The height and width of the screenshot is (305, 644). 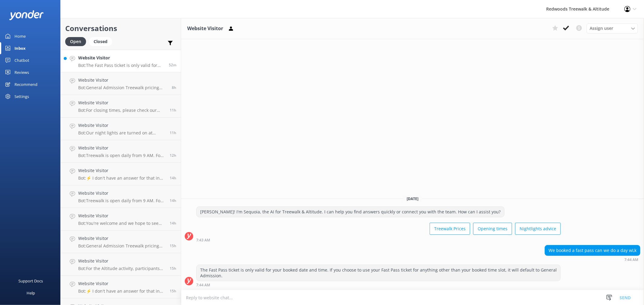 What do you see at coordinates (172, 65) in the screenshot?
I see `span: Oct 02 2025 07:44am (UTC +13:00) Pacific/Auckland` at bounding box center [172, 65].